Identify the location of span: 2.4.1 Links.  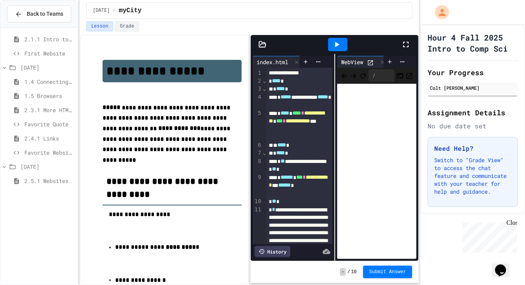
(49, 138).